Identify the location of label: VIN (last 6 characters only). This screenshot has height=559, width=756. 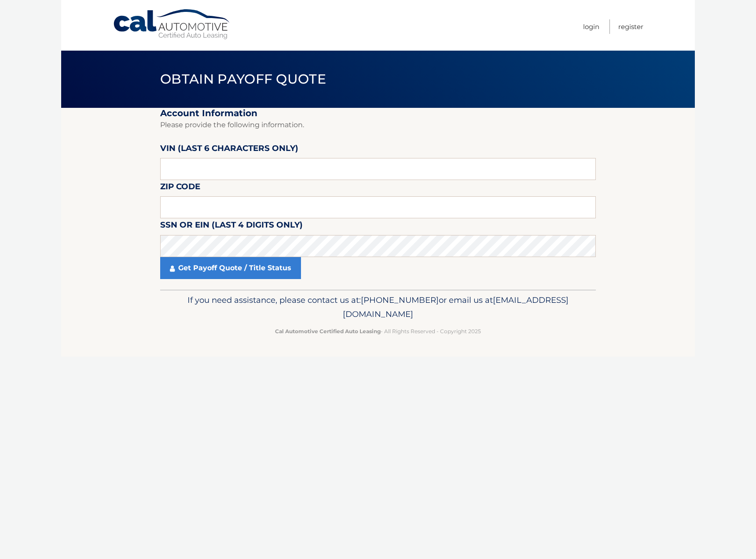
(229, 150).